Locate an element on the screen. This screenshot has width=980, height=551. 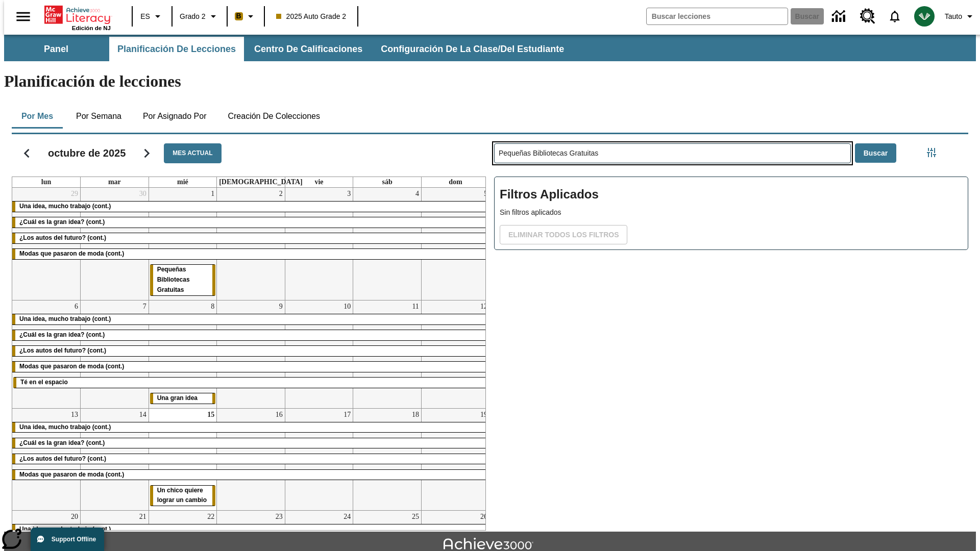
span: Configuración de la clase/del estudiante is located at coordinates (472, 49).